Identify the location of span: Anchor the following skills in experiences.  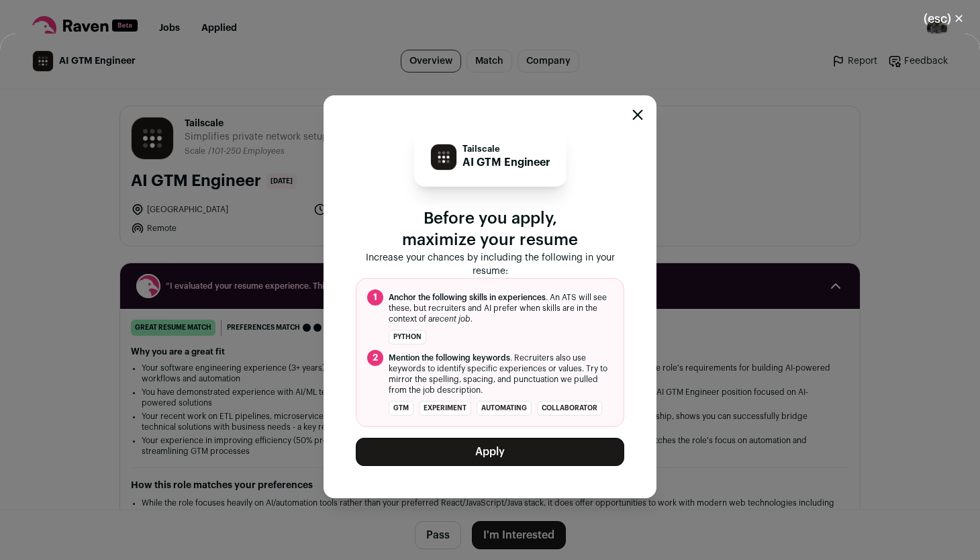
(467, 297).